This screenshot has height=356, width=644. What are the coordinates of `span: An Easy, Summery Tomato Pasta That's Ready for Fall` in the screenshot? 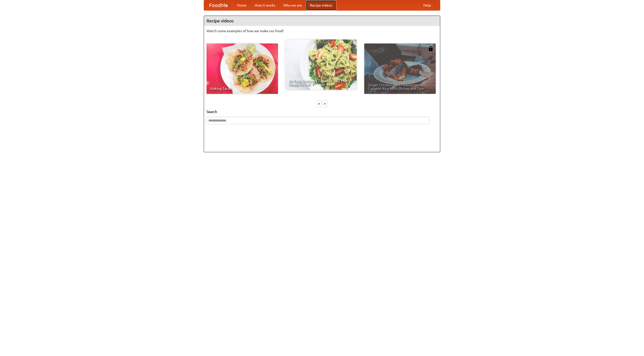 It's located at (321, 83).